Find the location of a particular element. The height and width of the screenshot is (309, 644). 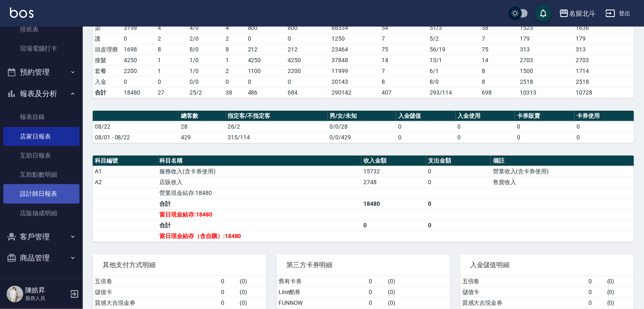

td: 486 is located at coordinates (265, 93).